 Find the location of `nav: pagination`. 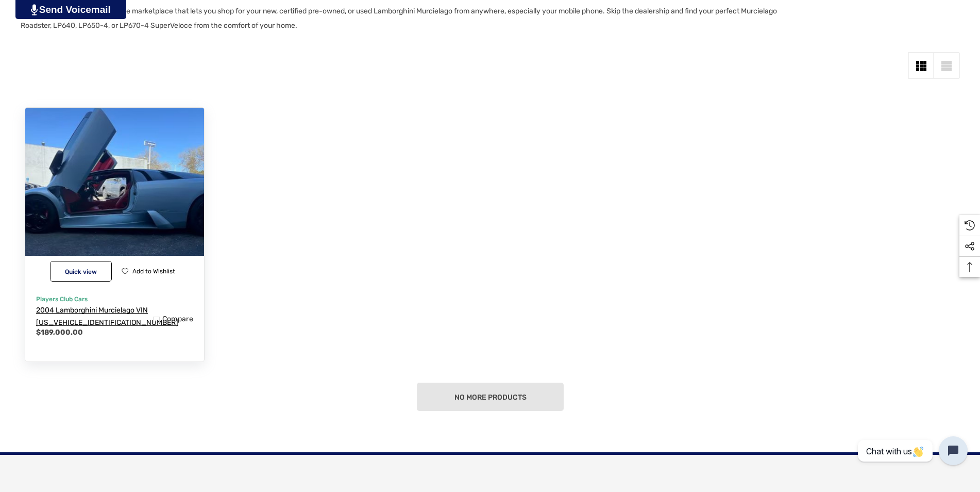

nav: pagination is located at coordinates (490, 397).